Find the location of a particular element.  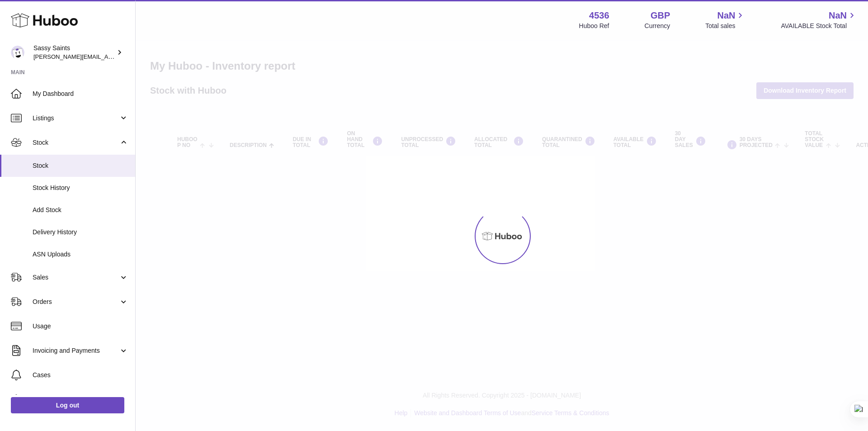

span: Total sales is located at coordinates (725, 26).